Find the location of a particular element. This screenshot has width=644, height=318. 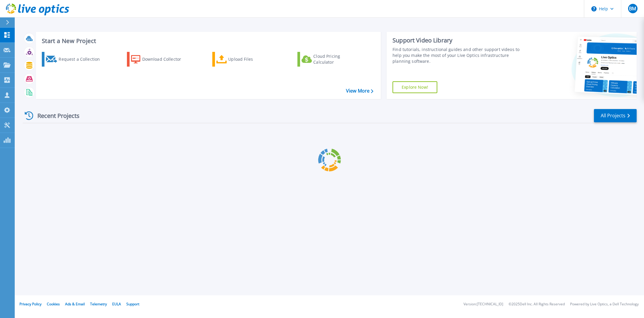

span: BM is located at coordinates (633, 8).